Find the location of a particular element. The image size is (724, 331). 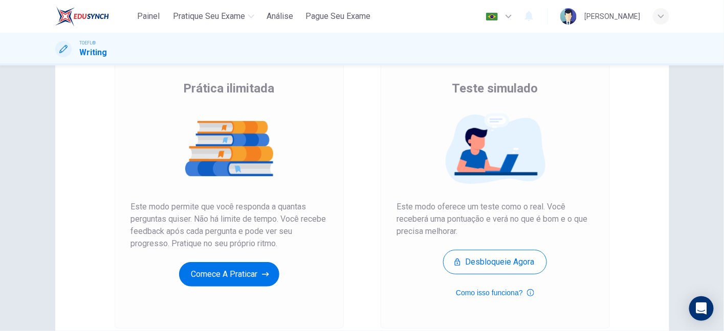

a: Análise is located at coordinates (280, 16).